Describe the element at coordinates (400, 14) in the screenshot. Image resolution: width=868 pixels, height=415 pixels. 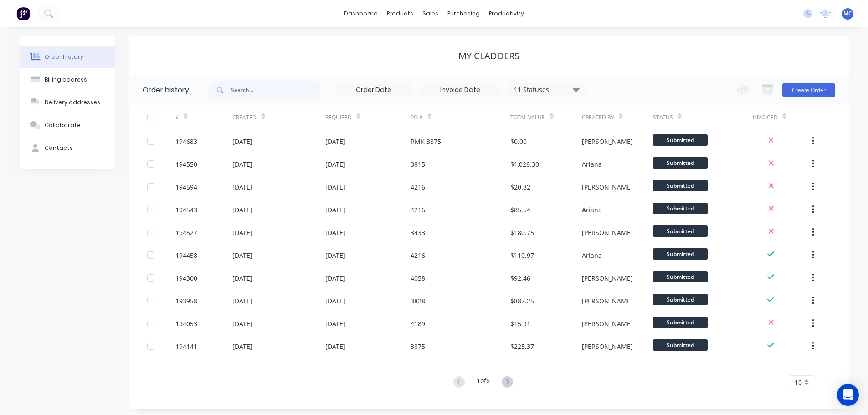
I see `div: products` at that location.